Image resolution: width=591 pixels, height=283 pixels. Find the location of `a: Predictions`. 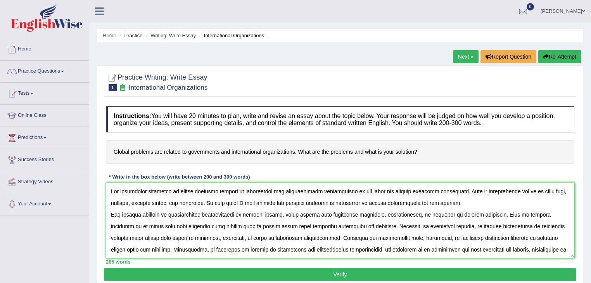

a: Predictions is located at coordinates (45, 136).